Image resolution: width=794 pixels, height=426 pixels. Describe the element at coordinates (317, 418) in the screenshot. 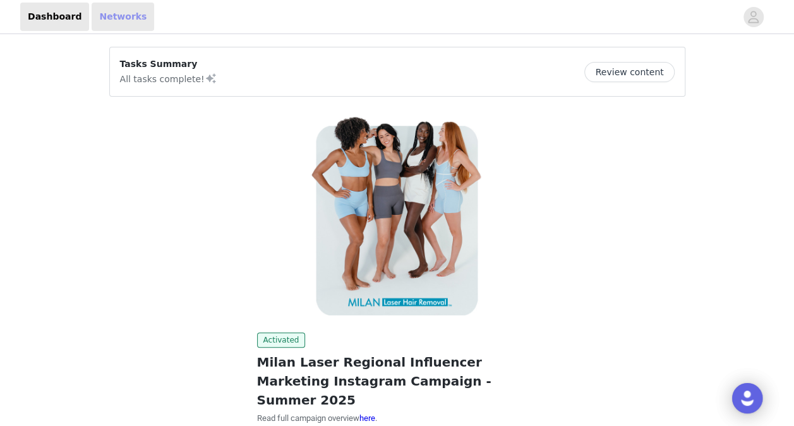

I see `span: Read full campaign overview .` at that location.